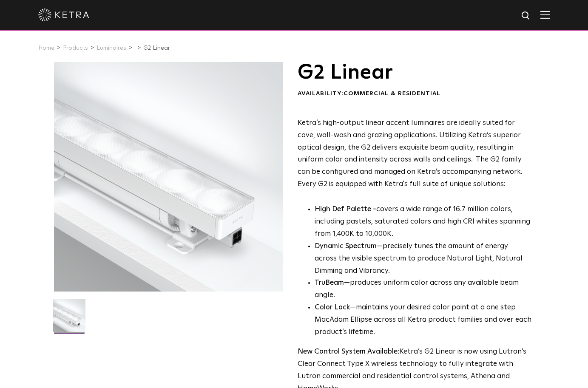 This screenshot has height=388, width=588. Describe the element at coordinates (156, 48) in the screenshot. I see `a: G2 Linear` at that location.